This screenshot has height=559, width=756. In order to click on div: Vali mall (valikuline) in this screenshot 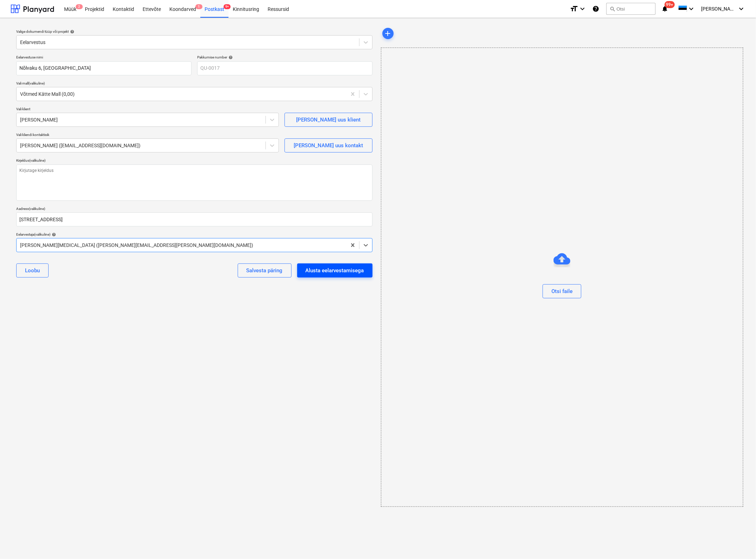, I will do `click(194, 83)`.